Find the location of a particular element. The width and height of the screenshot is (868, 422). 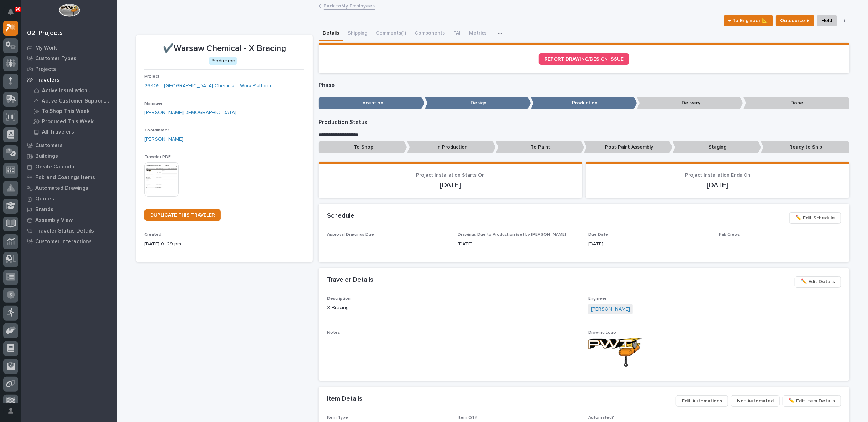

button: Notifications is located at coordinates (11, 12).